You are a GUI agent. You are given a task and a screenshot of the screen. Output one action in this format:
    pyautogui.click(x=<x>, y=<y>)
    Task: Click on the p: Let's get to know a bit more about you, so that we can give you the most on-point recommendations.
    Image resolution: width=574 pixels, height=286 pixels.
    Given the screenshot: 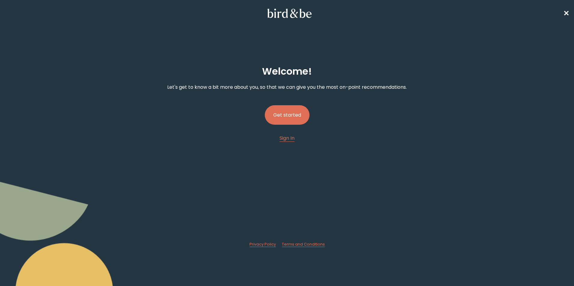 What is the action you would take?
    pyautogui.click(x=287, y=87)
    